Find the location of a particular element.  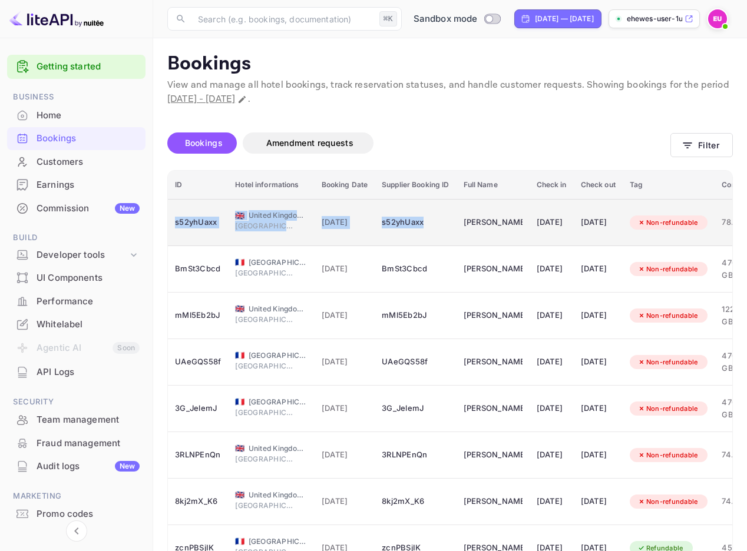

input: Search (e.g. bookings, documentation) is located at coordinates (283, 19).